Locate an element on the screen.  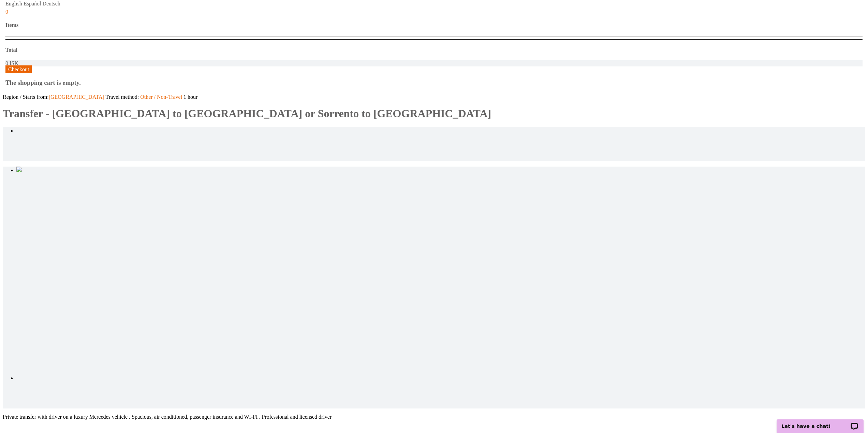
span: Region / Starts from: is located at coordinates (54, 96).